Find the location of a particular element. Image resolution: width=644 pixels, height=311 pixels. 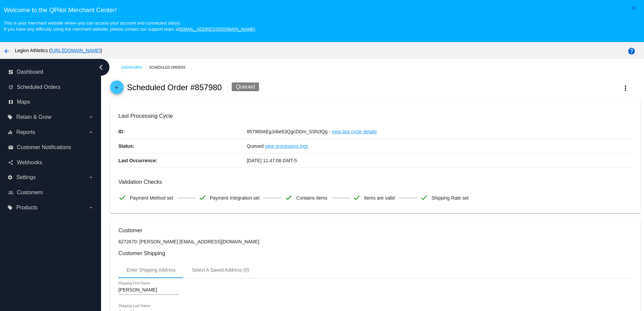

h3: Welcome to the QPilot Merchant Center! is located at coordinates (321, 10).